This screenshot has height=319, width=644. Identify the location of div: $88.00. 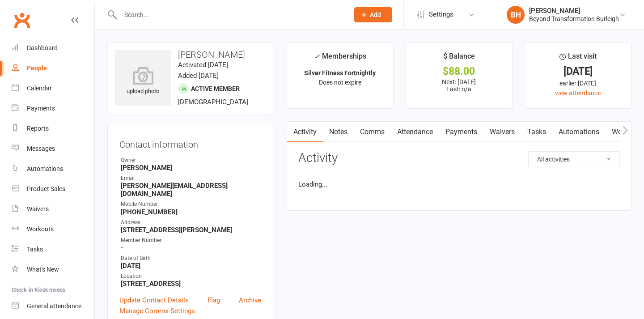
(459, 71).